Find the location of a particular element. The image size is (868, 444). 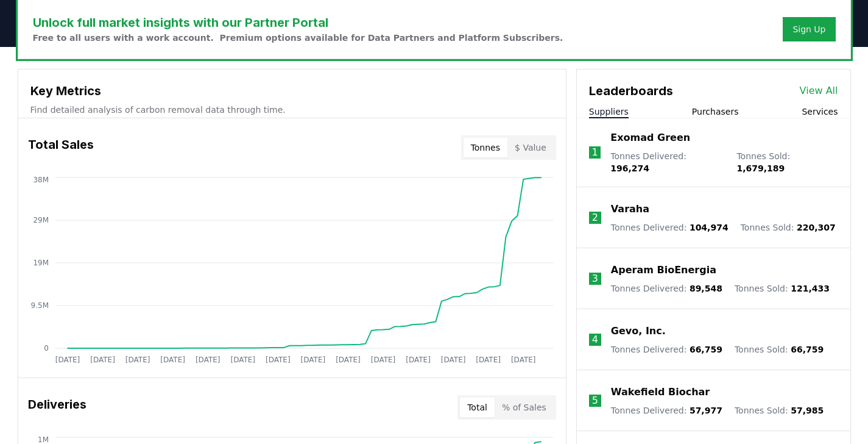

button: Total is located at coordinates (477, 407).